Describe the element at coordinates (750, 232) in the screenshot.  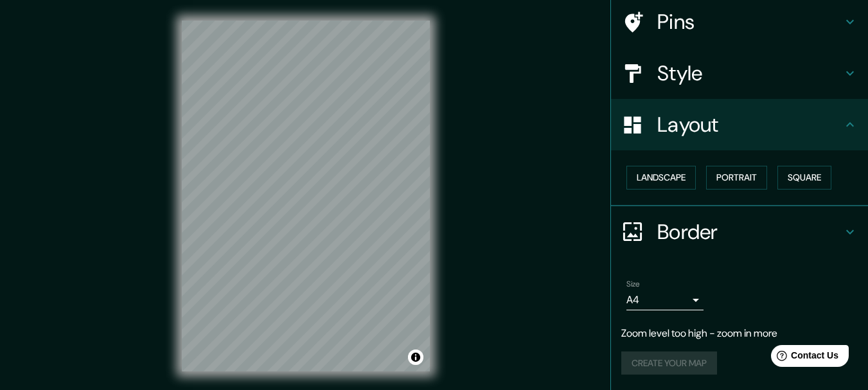
I see `h4: Border` at that location.